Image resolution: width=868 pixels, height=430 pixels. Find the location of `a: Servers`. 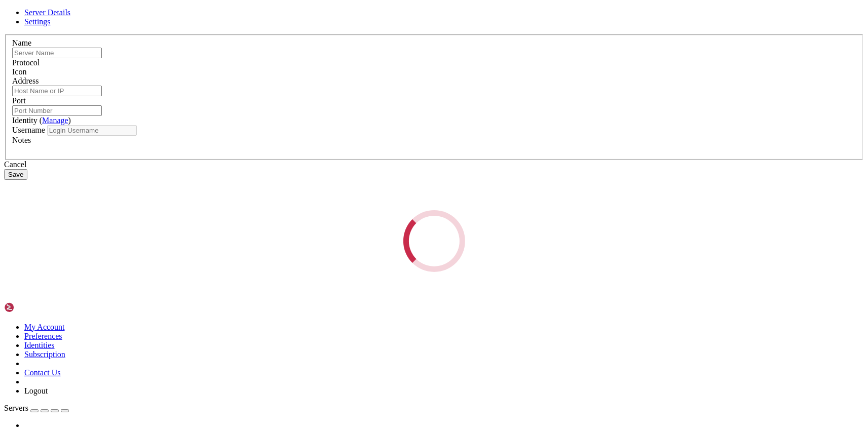

a: Servers is located at coordinates (37, 408).